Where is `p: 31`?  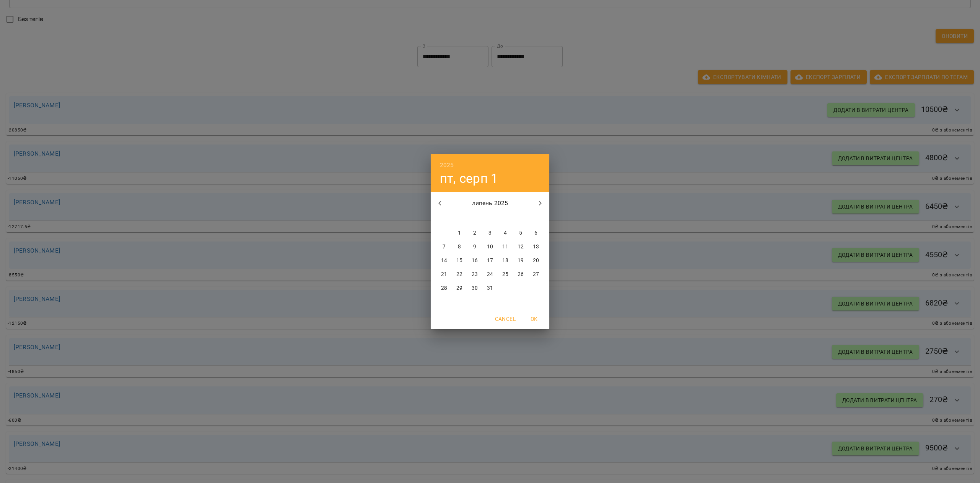
p: 31 is located at coordinates (490, 288).